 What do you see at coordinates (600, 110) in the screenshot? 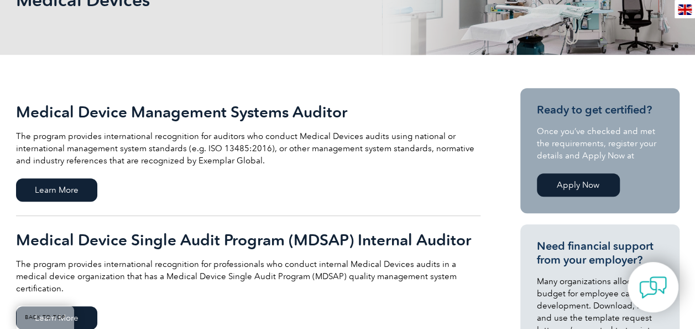
I see `h3: Ready to get certified?` at bounding box center [600, 110].